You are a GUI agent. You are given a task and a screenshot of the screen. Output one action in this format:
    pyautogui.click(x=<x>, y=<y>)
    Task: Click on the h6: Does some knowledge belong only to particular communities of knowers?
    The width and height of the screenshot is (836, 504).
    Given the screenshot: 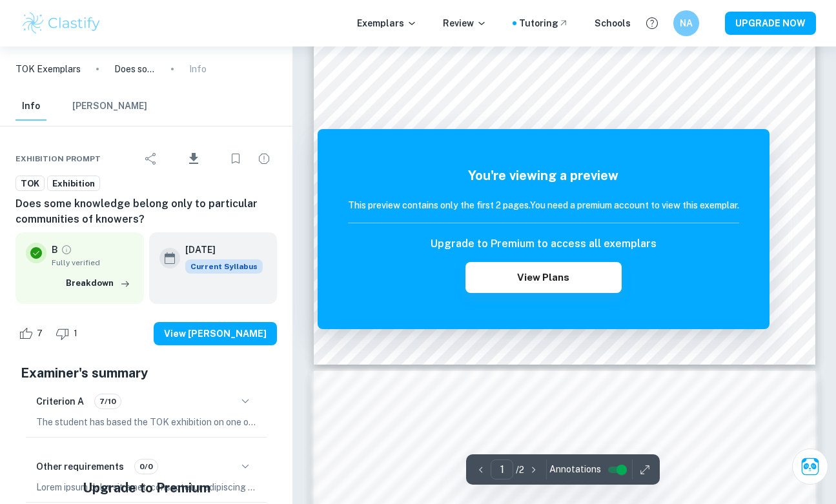 What is the action you would take?
    pyautogui.click(x=146, y=212)
    